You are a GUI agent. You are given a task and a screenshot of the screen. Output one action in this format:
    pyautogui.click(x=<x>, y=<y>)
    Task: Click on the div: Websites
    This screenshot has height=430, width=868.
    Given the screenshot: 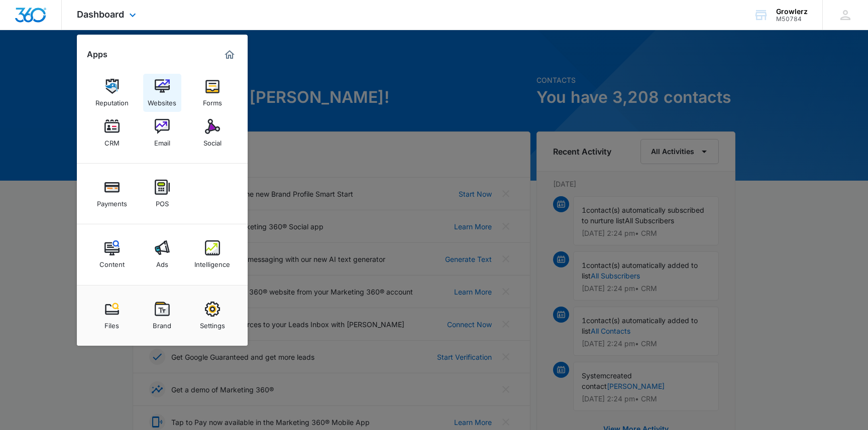 What is the action you would take?
    pyautogui.click(x=162, y=100)
    